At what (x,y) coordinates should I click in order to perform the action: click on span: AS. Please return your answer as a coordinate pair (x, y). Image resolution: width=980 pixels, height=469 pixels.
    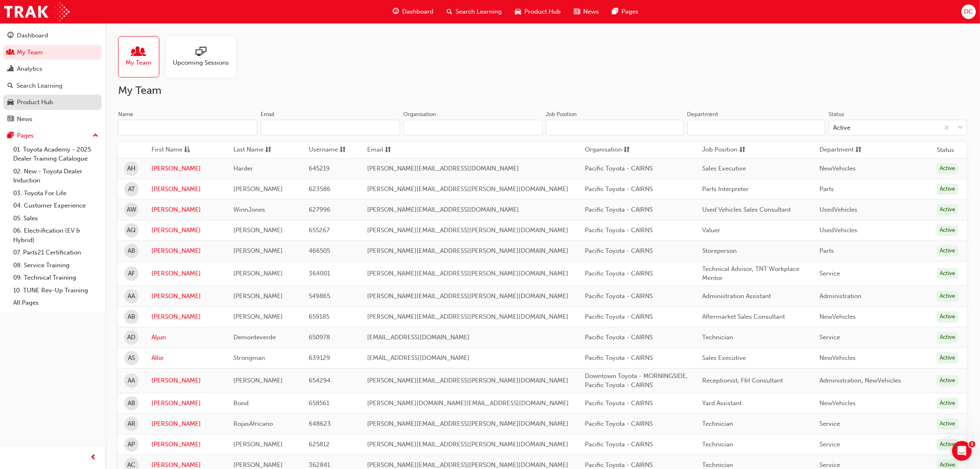
    Looking at the image, I should click on (132, 357).